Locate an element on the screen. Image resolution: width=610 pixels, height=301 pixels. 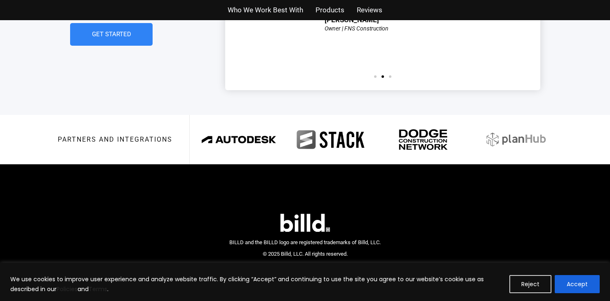
p: We use cookies to improve user experience and analyze website traffic. By clicking “Accept” and c... is located at coordinates (256, 284).